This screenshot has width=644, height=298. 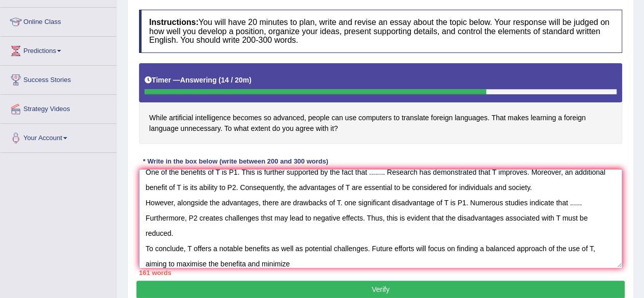 I want to click on h5: Timer —, so click(x=198, y=80).